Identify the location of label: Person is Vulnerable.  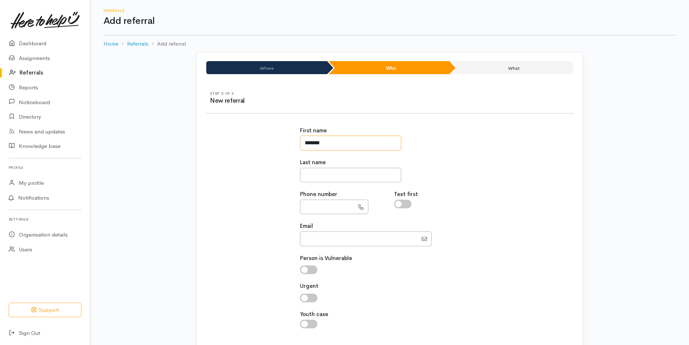
(326, 258).